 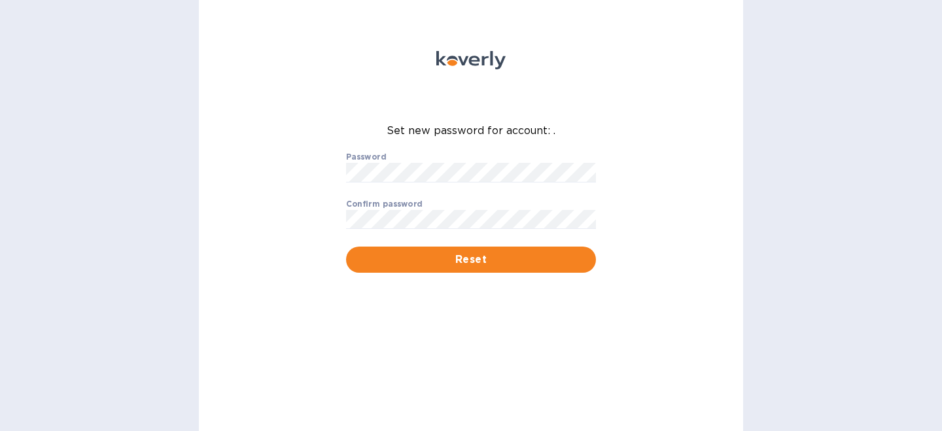 What do you see at coordinates (384, 204) in the screenshot?
I see `label: Confirm password` at bounding box center [384, 204].